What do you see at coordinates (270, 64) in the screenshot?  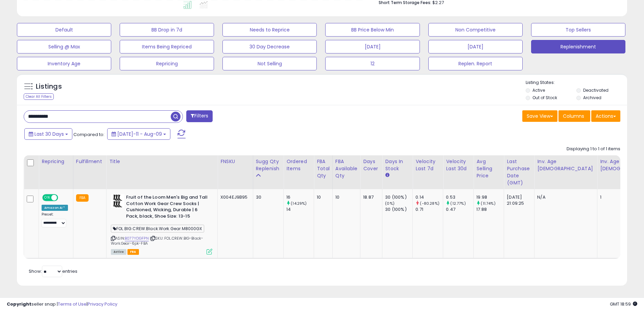 I see `button: Not Selling` at bounding box center [270, 64].